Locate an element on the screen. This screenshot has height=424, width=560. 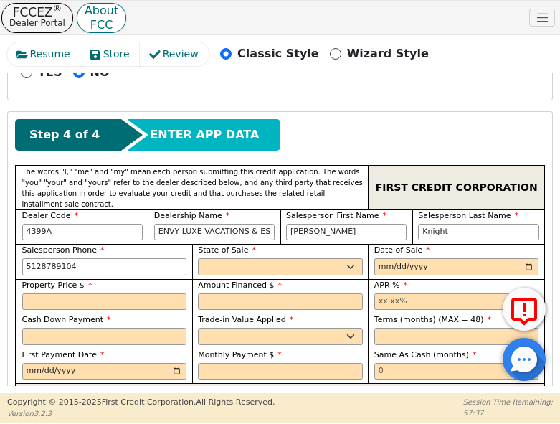
button: Review is located at coordinates (174, 54).